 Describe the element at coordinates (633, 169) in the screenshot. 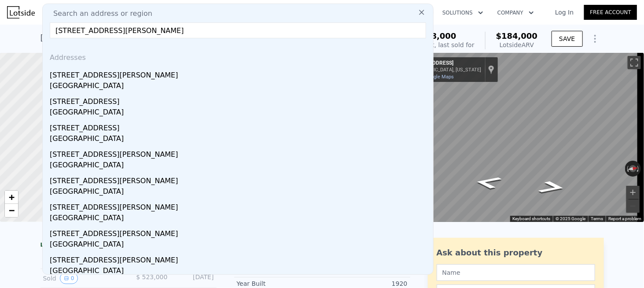

I see `button: Reset the view` at that location.